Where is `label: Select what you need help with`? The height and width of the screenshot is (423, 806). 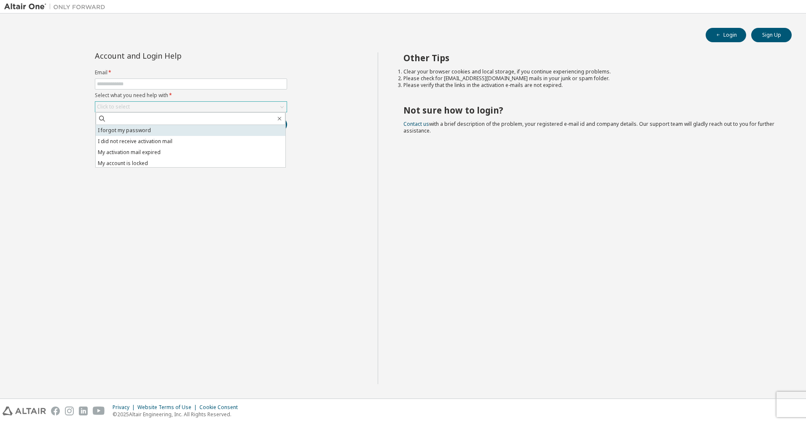 label: Select what you need help with is located at coordinates (191, 95).